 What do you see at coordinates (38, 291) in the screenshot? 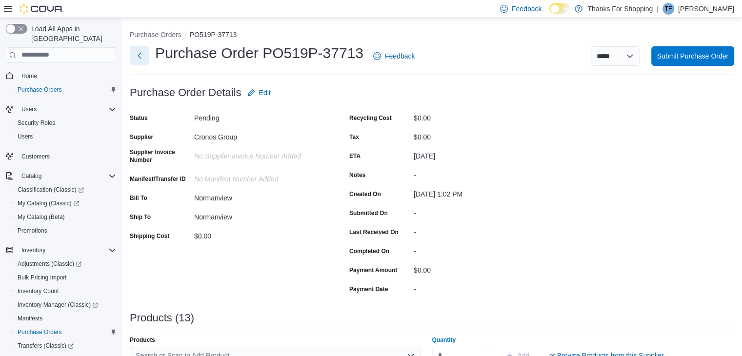
I see `span: Inventory Count` at bounding box center [38, 291].